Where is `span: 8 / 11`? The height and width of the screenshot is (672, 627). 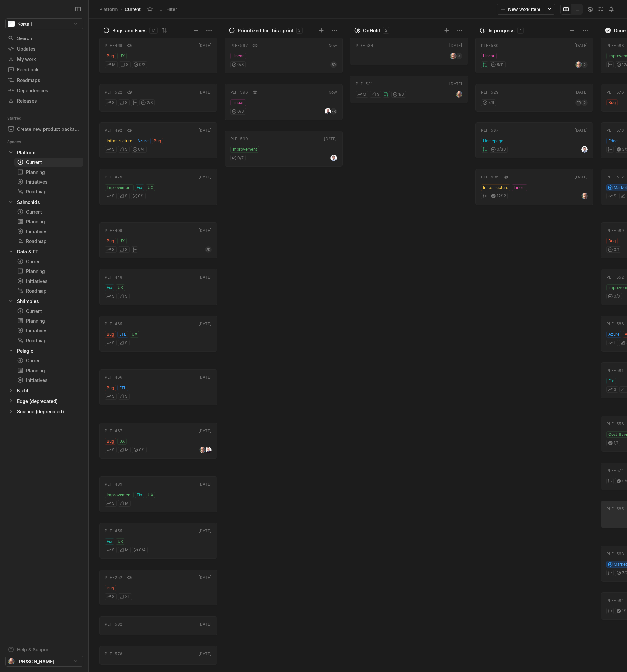 span: 8 / 11 is located at coordinates (500, 65).